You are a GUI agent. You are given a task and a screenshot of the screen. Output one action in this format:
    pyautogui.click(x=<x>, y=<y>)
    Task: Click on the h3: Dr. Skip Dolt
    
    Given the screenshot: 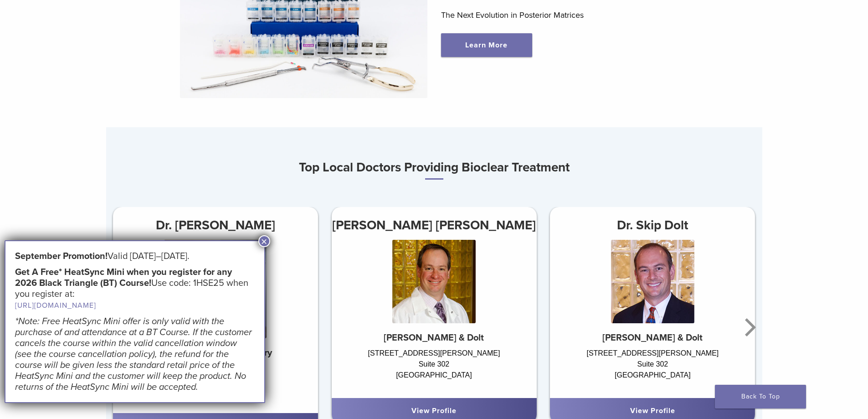 What is the action you would take?
    pyautogui.click(x=652, y=226)
    